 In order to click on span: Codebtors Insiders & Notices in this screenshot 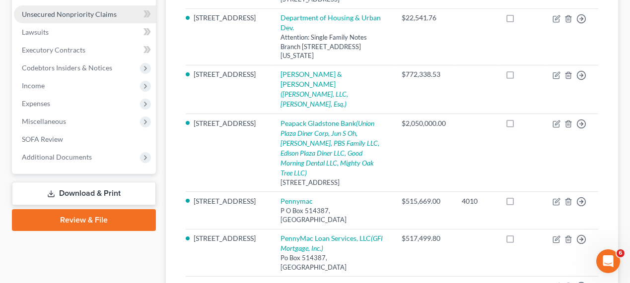, I will do `click(67, 68)`.